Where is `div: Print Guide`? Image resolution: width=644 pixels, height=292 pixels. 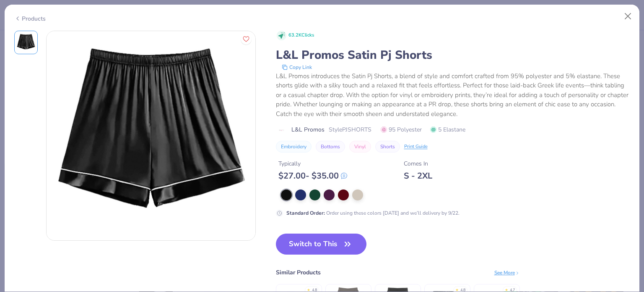
div: Print Guide is located at coordinates (416, 147).